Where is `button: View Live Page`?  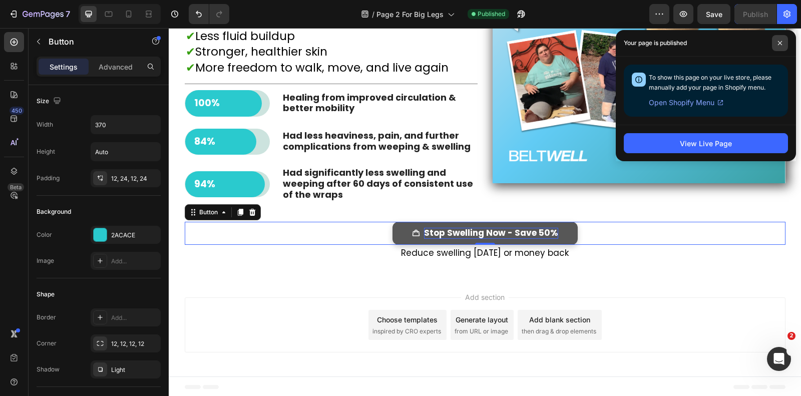
button: View Live Page is located at coordinates (706, 143).